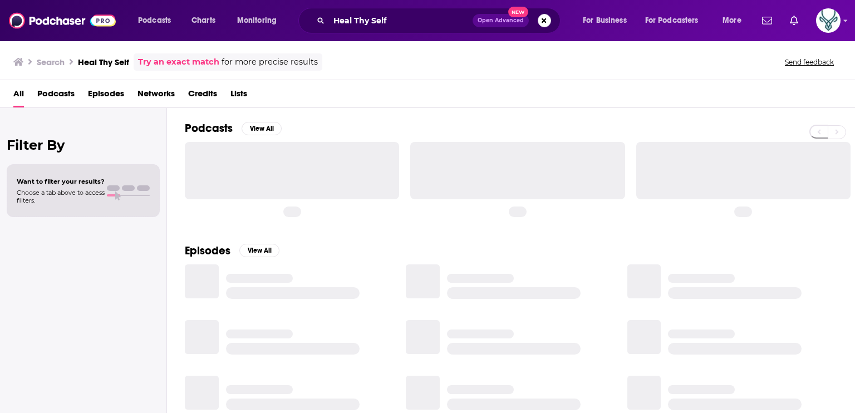 Image resolution: width=855 pixels, height=413 pixels. Describe the element at coordinates (83, 145) in the screenshot. I see `h2: Filter By` at that location.